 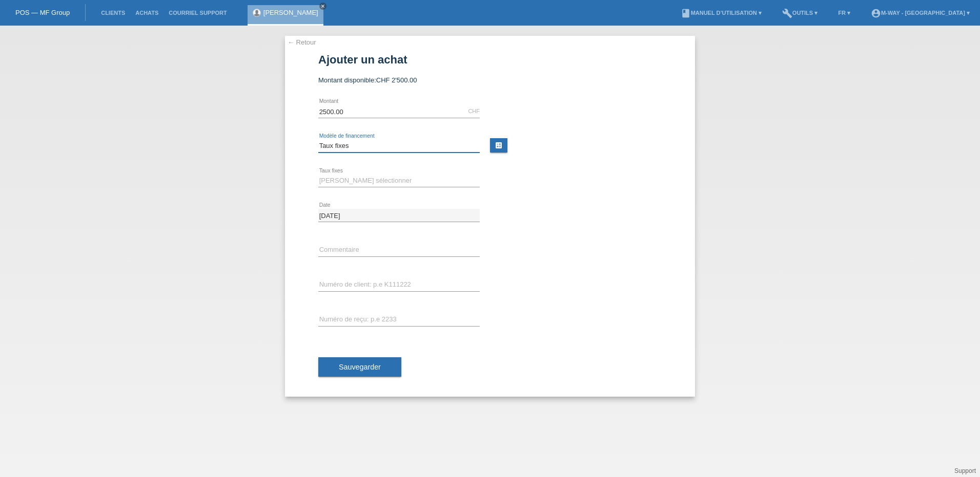 I want to click on i: build, so click(x=787, y=13).